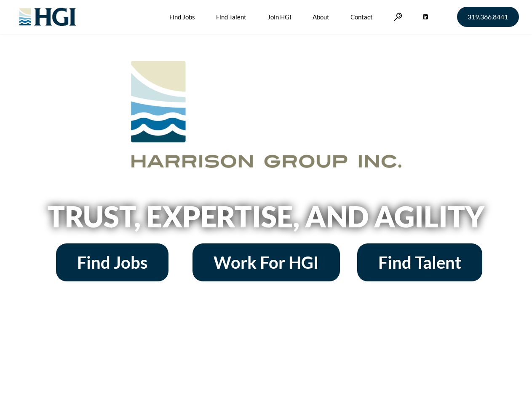 This screenshot has width=532, height=405. What do you see at coordinates (112, 262) in the screenshot?
I see `a: Find Jobs` at bounding box center [112, 262].